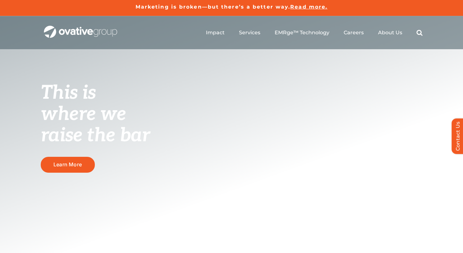 This screenshot has width=463, height=253. What do you see at coordinates (213, 7) in the screenshot?
I see `a: Marketing is broken—but there’s a better way.` at bounding box center [213, 7].